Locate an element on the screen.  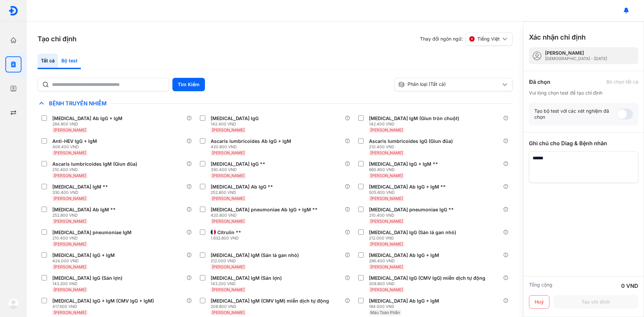
div: Đã chọn is located at coordinates (540, 82).